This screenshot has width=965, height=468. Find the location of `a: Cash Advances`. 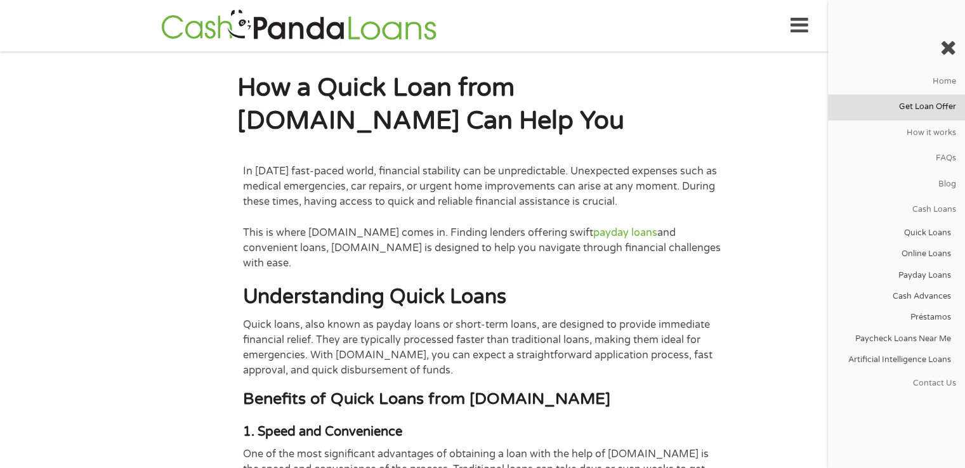

a: Cash Advances is located at coordinates (894, 296).